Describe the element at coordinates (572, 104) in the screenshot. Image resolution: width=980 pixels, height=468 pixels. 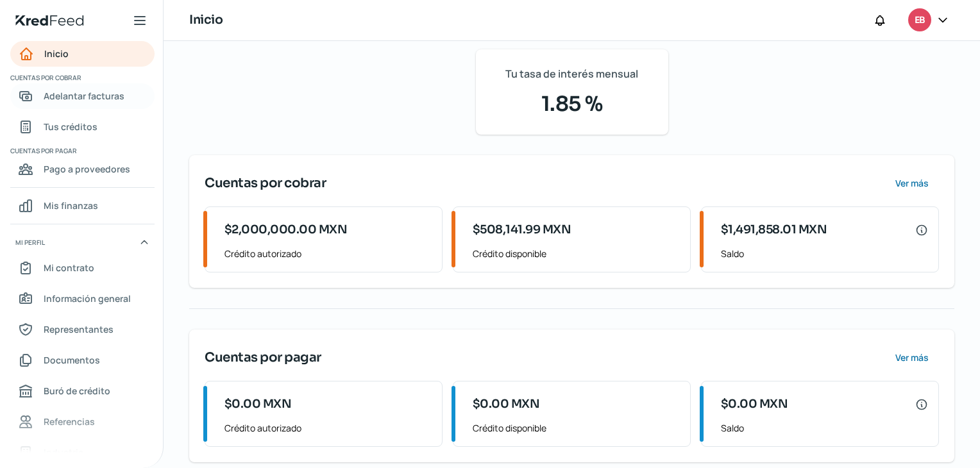
I see `span: 1.85 %` at that location.